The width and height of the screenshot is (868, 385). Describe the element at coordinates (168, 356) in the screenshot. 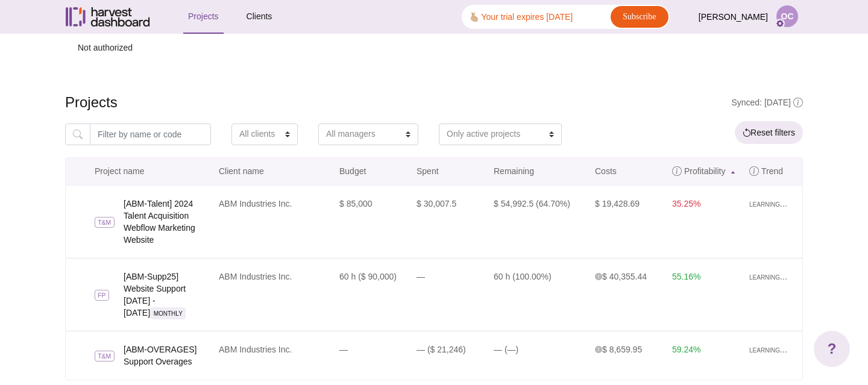

I see `a: [ABM-OVERAGES] Support Overages` at that location.